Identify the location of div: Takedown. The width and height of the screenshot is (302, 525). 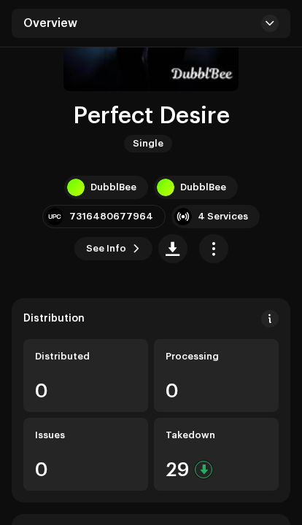
(216, 435).